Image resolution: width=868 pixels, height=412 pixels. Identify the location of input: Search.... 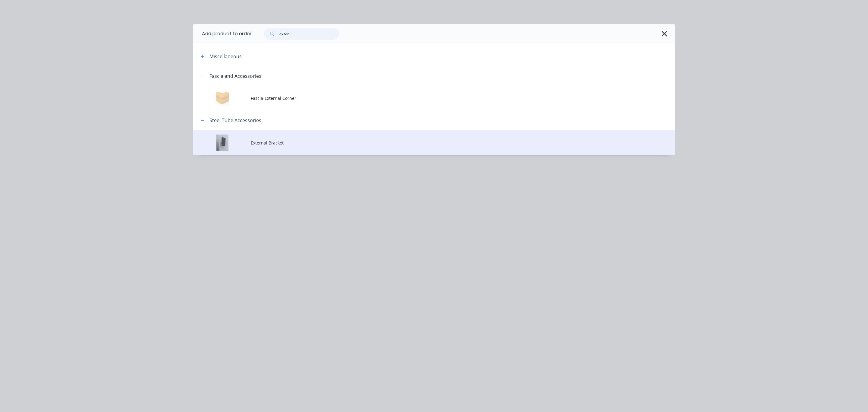
(309, 34).